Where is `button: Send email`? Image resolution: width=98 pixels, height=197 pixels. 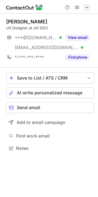
button: Send email is located at coordinates (50, 107).